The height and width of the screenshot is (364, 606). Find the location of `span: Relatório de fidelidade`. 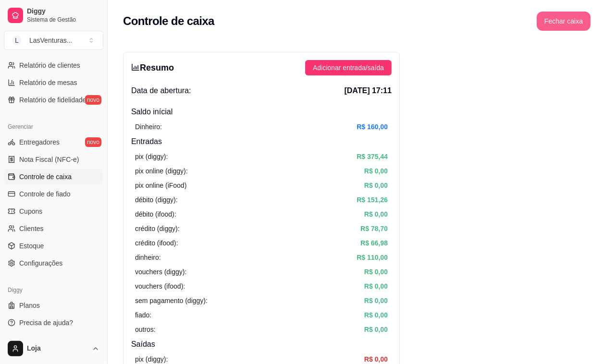

span: Relatório de fidelidade is located at coordinates (52, 100).